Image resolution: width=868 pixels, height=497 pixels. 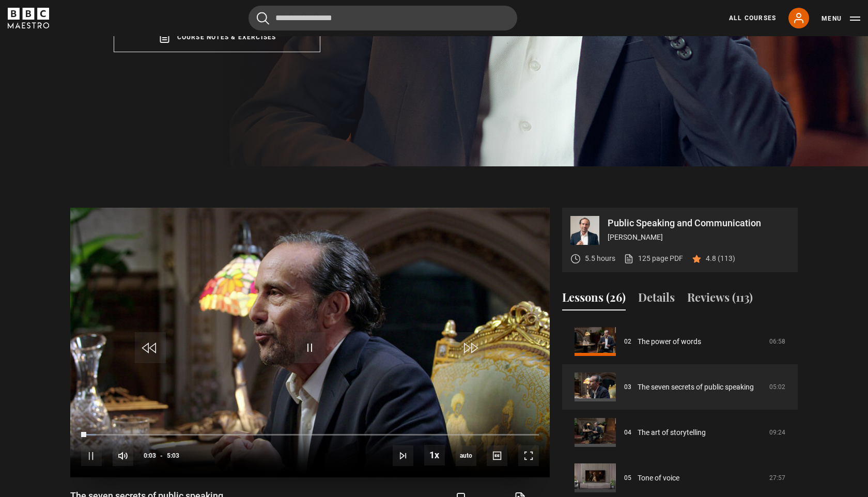 What do you see at coordinates (658, 478) in the screenshot?
I see `a: Tone of voice` at bounding box center [658, 478].